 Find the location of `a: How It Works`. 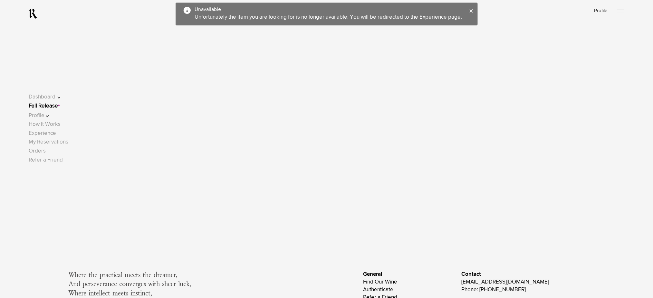

a: How It Works is located at coordinates (44, 124).